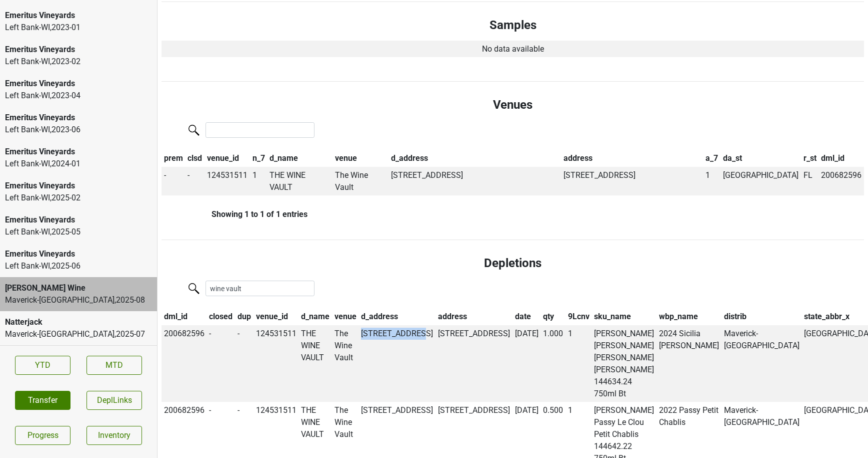 The height and width of the screenshot is (458, 868). Describe the element at coordinates (810, 159) in the screenshot. I see `th: r_st: activate to sort column ascending` at that location.